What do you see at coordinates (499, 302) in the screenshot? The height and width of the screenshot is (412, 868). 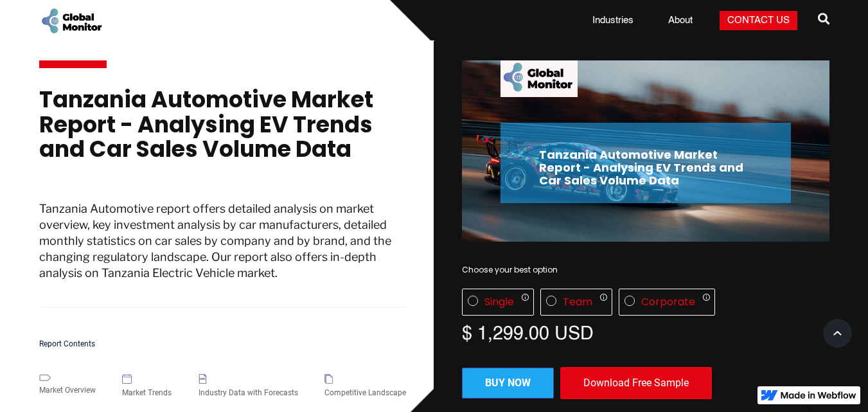 I see `div: Single` at bounding box center [499, 302].